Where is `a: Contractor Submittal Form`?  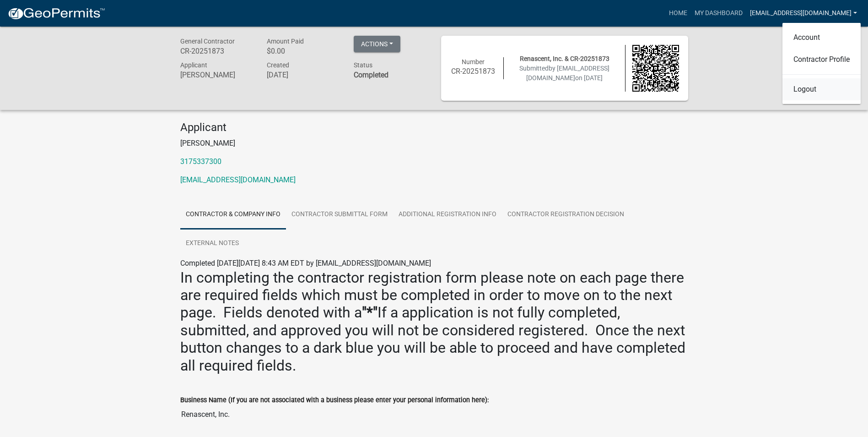
a: Contractor Submittal Form is located at coordinates (340, 214).